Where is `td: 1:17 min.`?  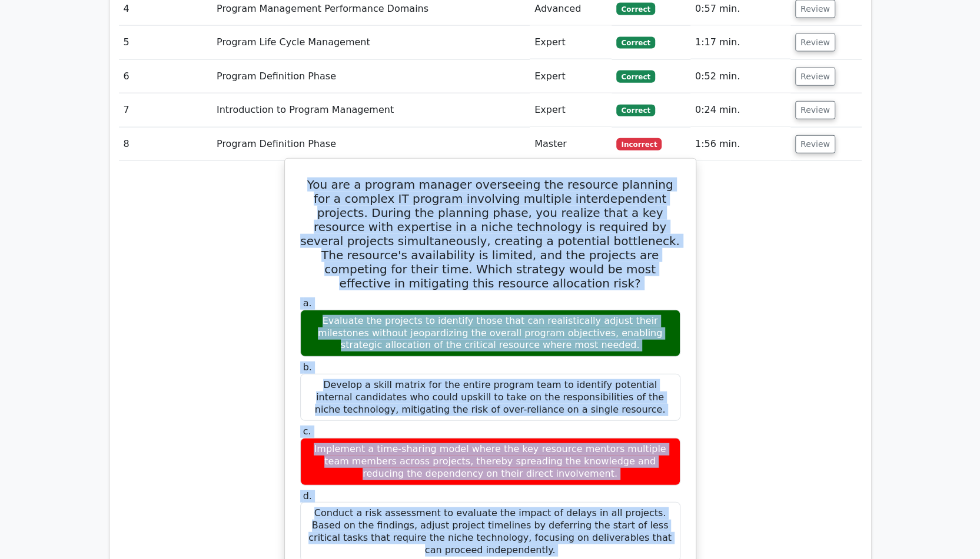
td: 1:17 min. is located at coordinates (740, 42).